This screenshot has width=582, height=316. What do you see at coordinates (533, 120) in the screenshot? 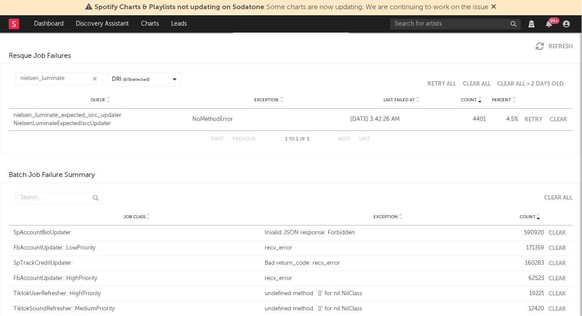
I see `button: Retry` at bounding box center [533, 120].